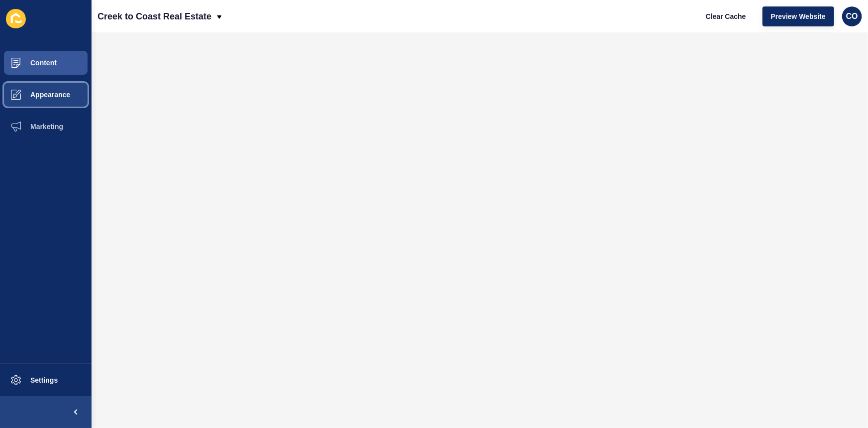  I want to click on span: Preview Website, so click(798, 17).